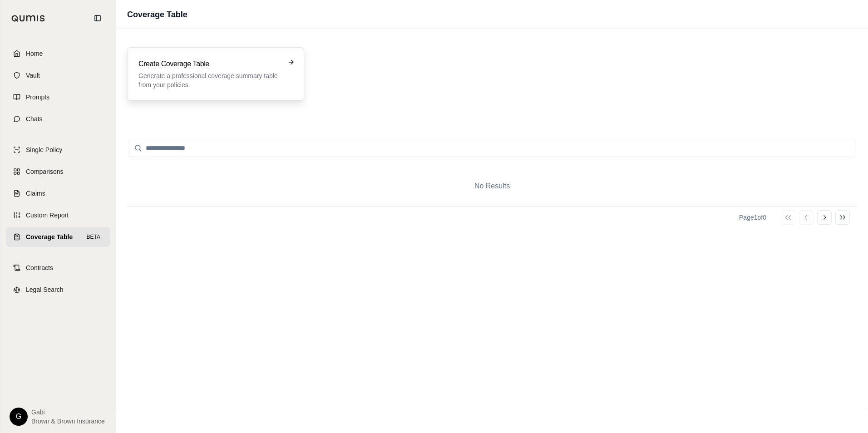  What do you see at coordinates (34, 119) in the screenshot?
I see `span: Chats` at bounding box center [34, 119].